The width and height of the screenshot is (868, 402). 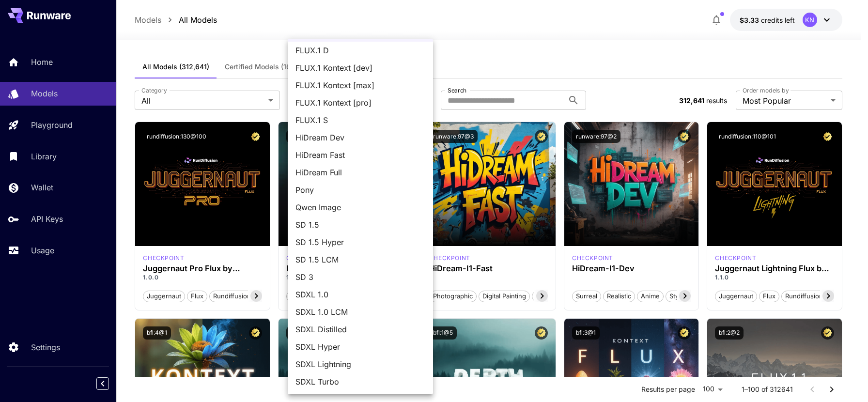 What do you see at coordinates (360, 137) in the screenshot?
I see `span: HiDream Dev` at bounding box center [360, 137].